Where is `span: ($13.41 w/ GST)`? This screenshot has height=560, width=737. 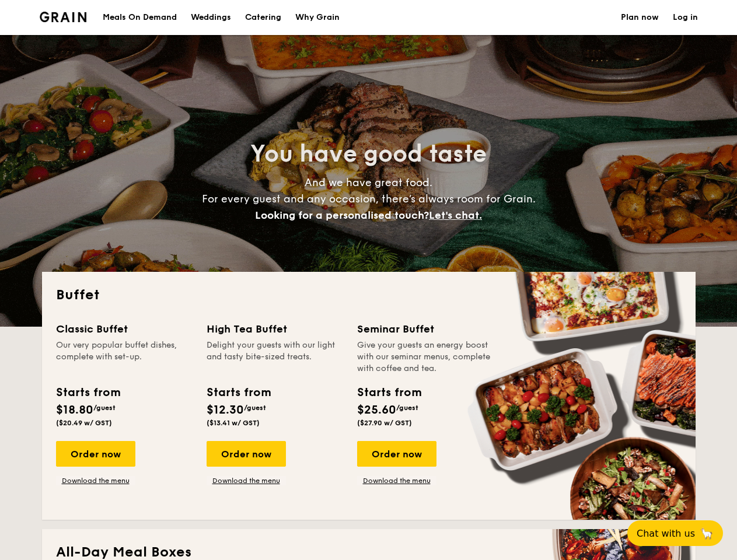 span: ($13.41 w/ GST) is located at coordinates (233, 423).